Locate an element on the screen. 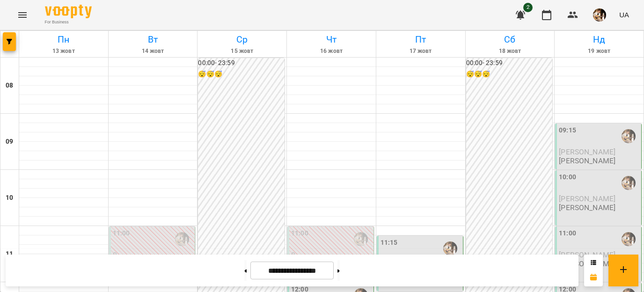 The height and width of the screenshot is (292, 644). h6: 08 is located at coordinates (9, 85).